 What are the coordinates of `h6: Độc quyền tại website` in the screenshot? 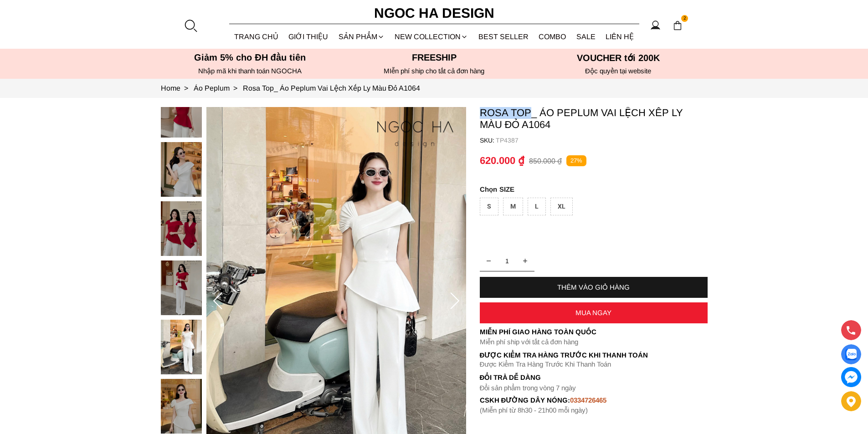 It's located at (618, 71).